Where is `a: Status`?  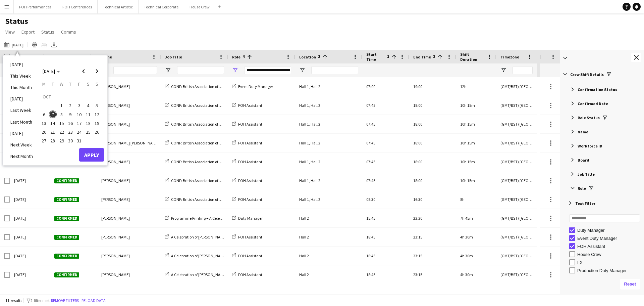
a: Status is located at coordinates (48, 32).